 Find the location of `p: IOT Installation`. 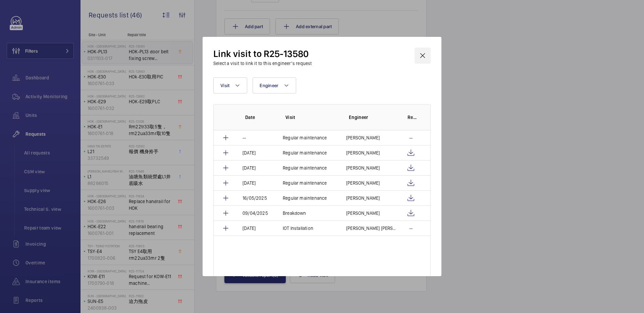

p: IOT Installation is located at coordinates (298, 228).